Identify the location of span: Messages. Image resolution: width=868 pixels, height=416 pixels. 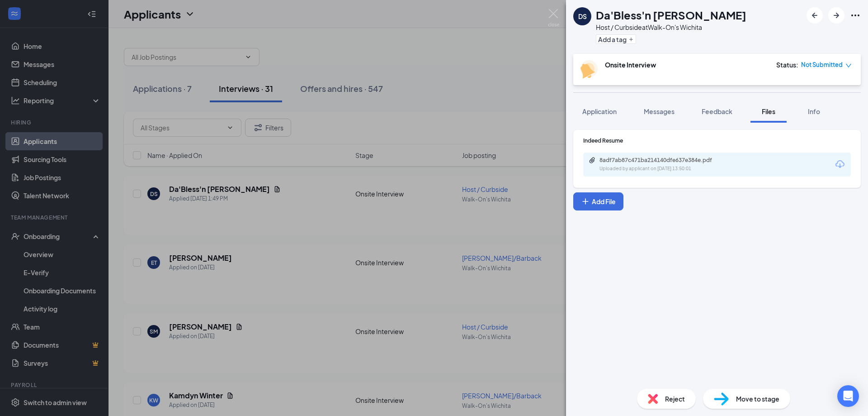
(659, 112).